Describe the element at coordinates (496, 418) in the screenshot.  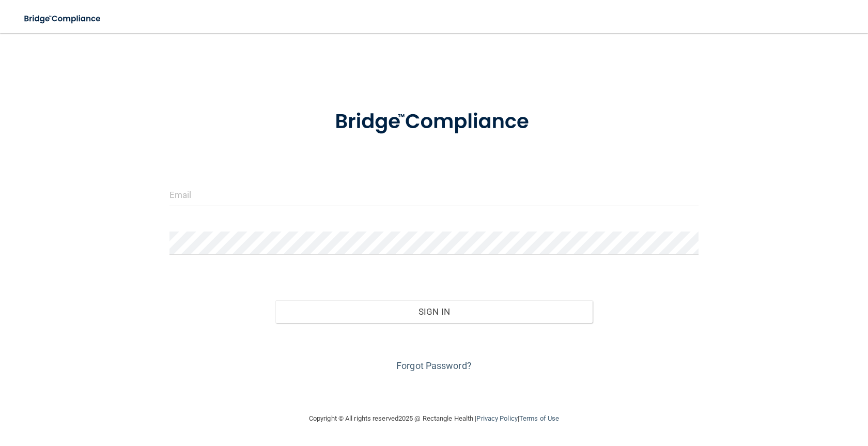
I see `a: Privacy Policy` at that location.